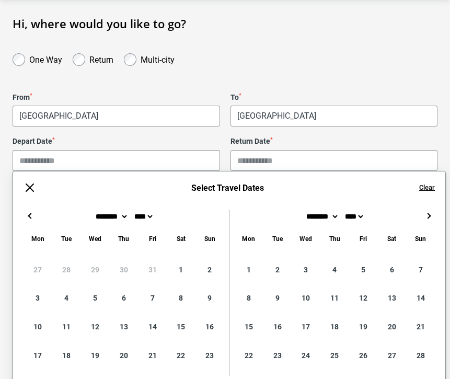 This screenshot has width=450, height=379. Describe the element at coordinates (157, 59) in the screenshot. I see `label: Multi-city` at that location.